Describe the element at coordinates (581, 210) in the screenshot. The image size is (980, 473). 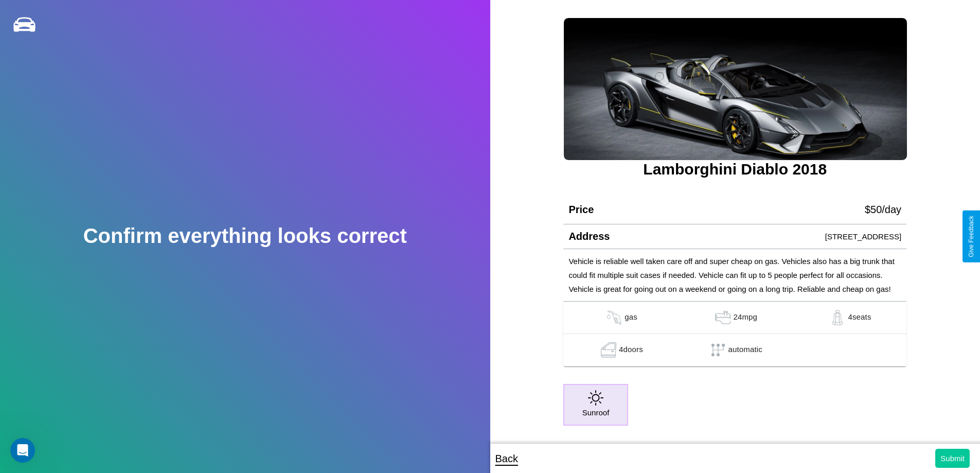
I see `h4: Price` at that location.